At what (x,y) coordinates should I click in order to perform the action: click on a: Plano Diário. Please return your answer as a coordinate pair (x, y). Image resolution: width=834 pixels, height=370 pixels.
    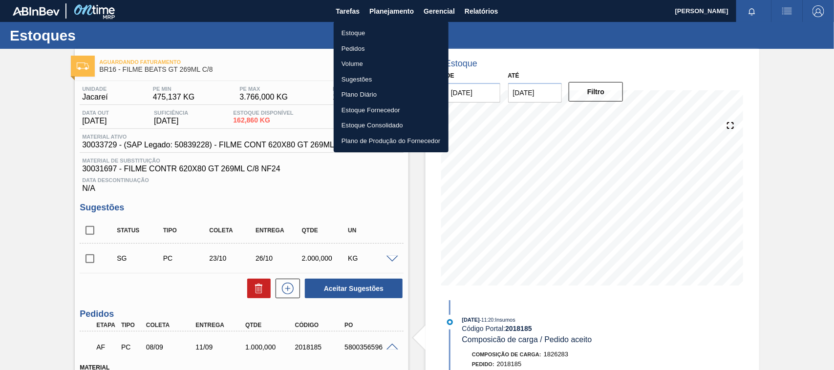
    Looking at the image, I should click on (391, 95).